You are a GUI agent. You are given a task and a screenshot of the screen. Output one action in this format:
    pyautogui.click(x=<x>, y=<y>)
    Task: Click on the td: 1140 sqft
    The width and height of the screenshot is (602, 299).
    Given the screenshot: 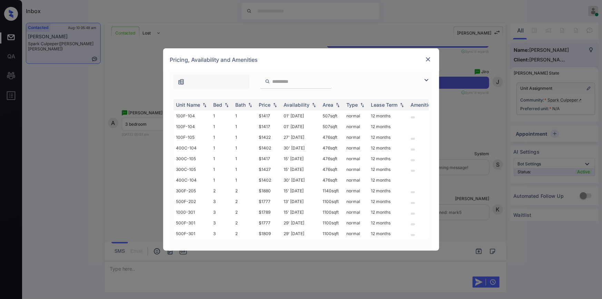 What is the action you would take?
    pyautogui.click(x=332, y=190)
    